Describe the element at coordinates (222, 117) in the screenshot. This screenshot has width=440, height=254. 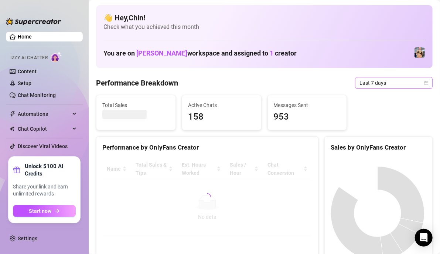
I see `span: 158` at that location.